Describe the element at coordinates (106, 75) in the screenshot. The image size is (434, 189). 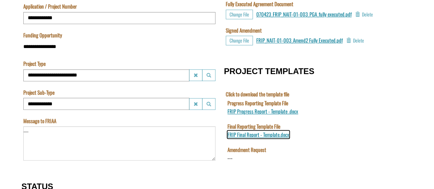
I see `input: Project Type` at that location.